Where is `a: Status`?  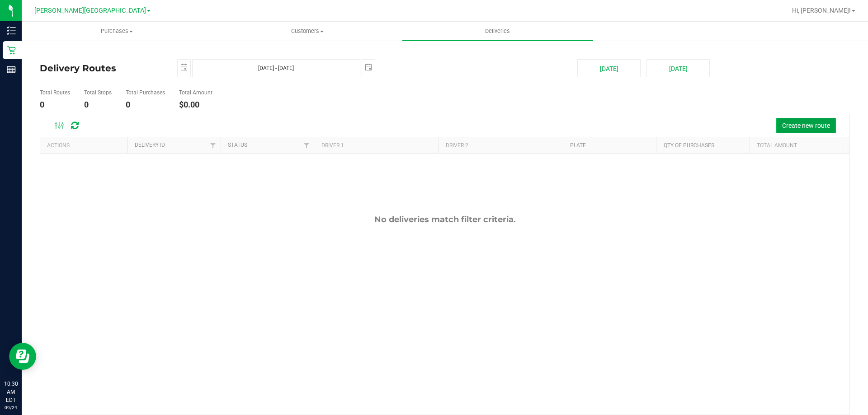
a: Status is located at coordinates (238, 145).